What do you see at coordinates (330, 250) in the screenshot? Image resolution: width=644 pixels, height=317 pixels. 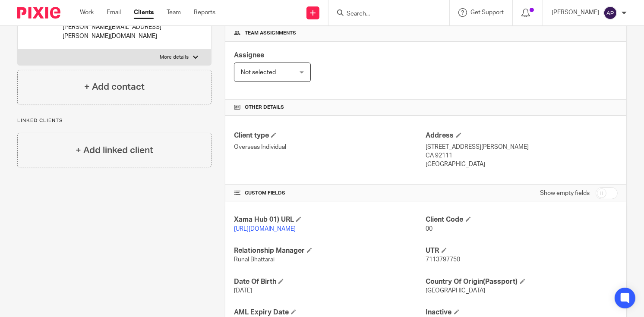 I see `h4: Relationship Manager` at bounding box center [330, 250].